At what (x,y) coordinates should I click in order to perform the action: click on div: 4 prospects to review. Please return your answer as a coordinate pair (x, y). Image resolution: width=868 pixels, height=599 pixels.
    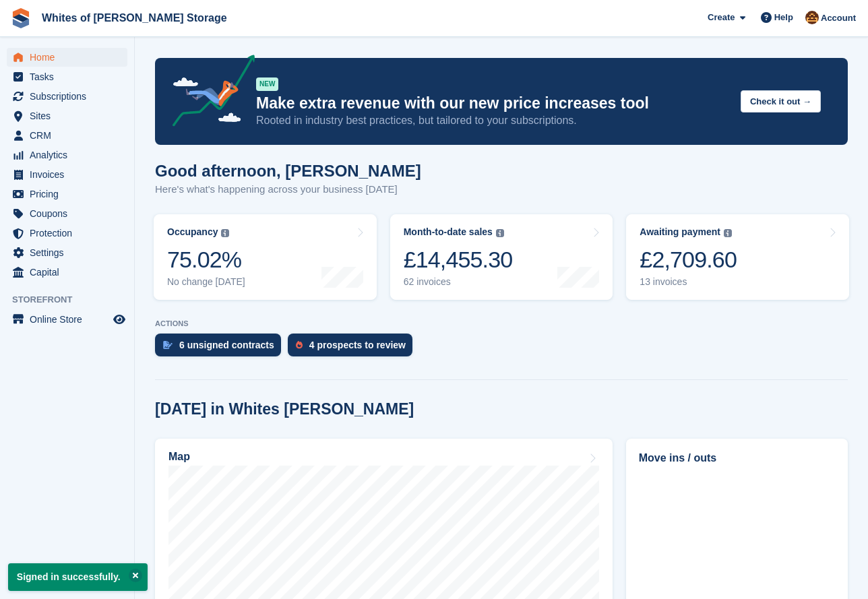
    Looking at the image, I should click on (358, 345).